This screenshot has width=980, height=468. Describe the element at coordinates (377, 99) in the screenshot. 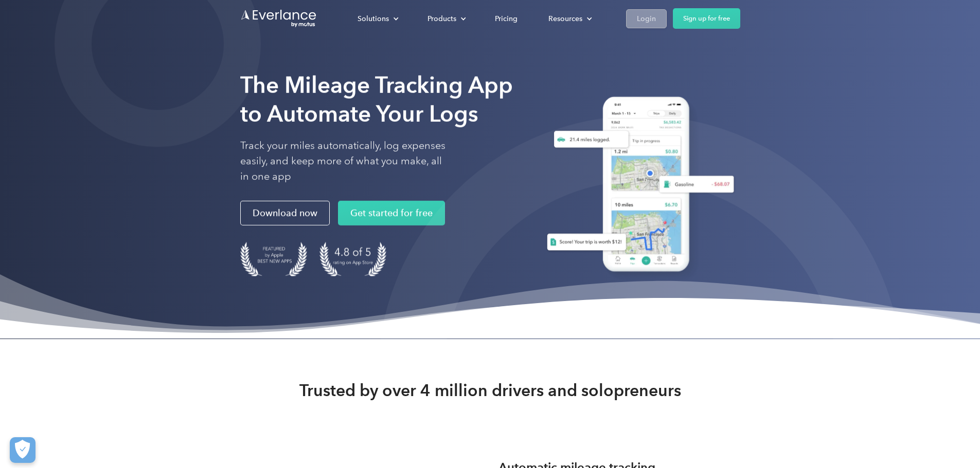

I see `strong: The Mileage Tracking App to Automate Your Logs` at that location.